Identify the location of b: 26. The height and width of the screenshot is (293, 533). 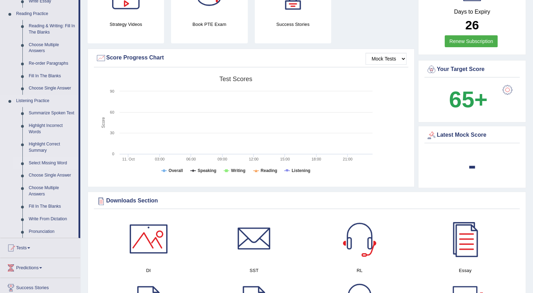
(472, 25).